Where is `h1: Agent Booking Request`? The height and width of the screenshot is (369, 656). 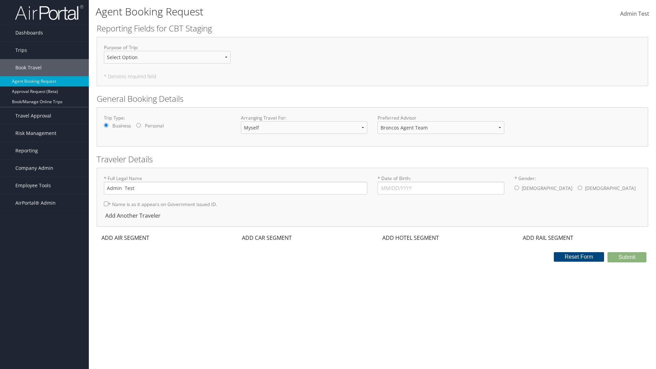
h1: Agent Booking Request is located at coordinates (280, 12).